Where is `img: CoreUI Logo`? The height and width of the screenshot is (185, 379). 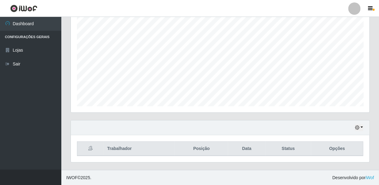
img: CoreUI Logo is located at coordinates (24, 8).